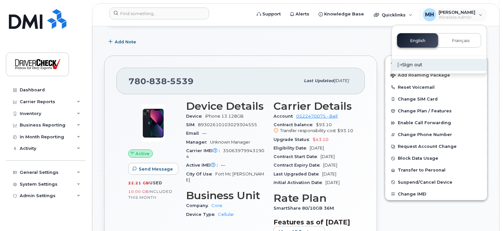 This screenshot has width=503, height=231. Describe the element at coordinates (226, 214) in the screenshot. I see `a: Cellular` at that location.